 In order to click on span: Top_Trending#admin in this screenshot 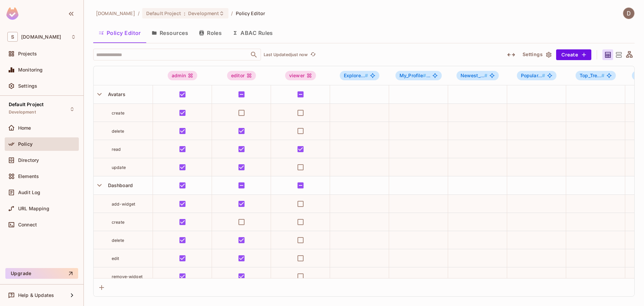, I will do `click(596, 76)`.